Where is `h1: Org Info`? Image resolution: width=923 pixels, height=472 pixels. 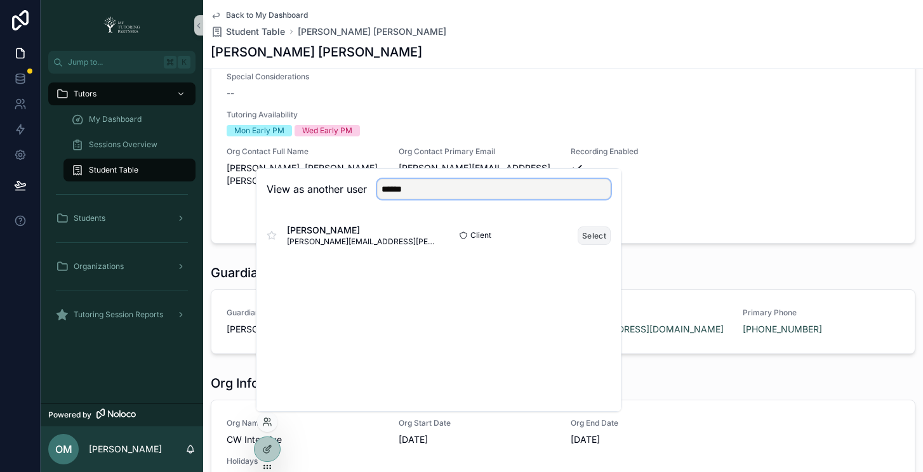 h1: Org Info is located at coordinates (235, 383).